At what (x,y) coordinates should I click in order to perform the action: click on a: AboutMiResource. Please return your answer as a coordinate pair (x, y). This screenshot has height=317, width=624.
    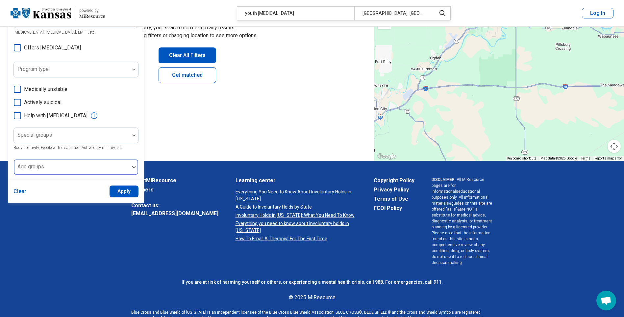
    Looking at the image, I should click on (175, 180).